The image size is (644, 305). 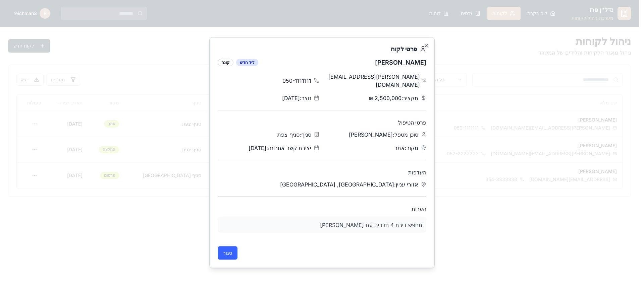 What do you see at coordinates (406, 148) in the screenshot?
I see `span: מקור: אתר` at bounding box center [406, 148].